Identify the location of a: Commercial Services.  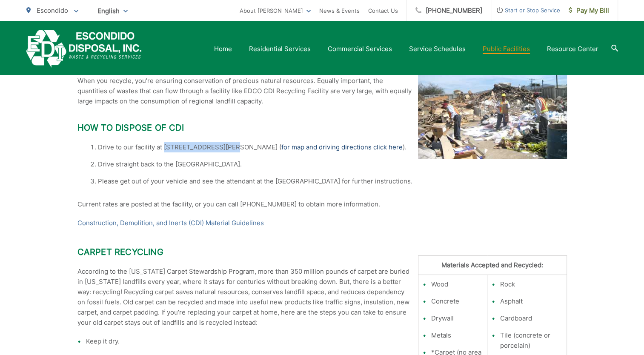
(360, 49).